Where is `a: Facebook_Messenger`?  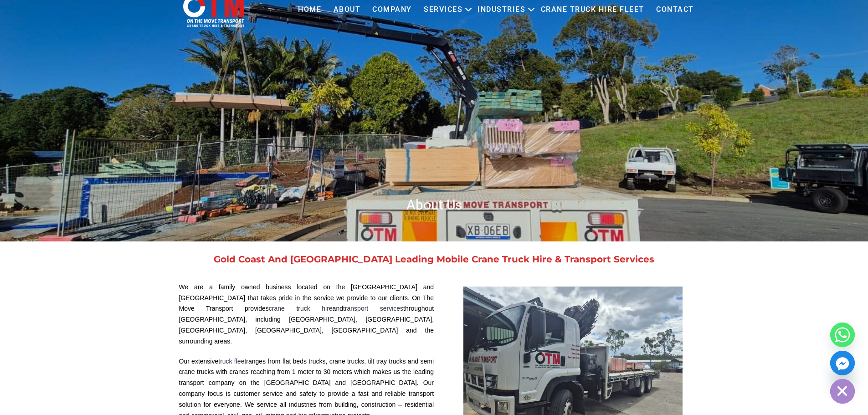 a: Facebook_Messenger is located at coordinates (842, 364).